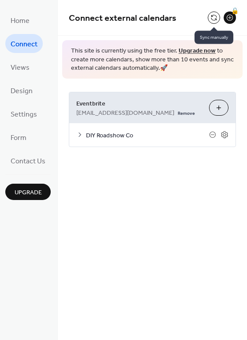 This screenshot has width=247, height=340. I want to click on button: Upgrade, so click(28, 192).